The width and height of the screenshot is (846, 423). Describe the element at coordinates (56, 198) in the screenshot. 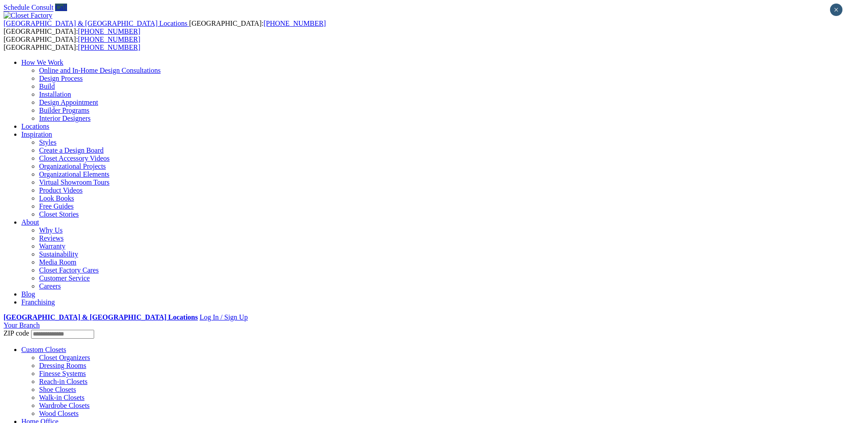

I see `a: Look Books` at that location.